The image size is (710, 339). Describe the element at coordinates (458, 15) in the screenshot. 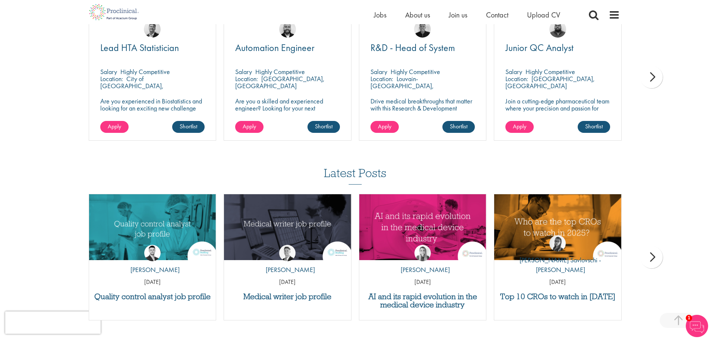

I see `span: Join us` at that location.